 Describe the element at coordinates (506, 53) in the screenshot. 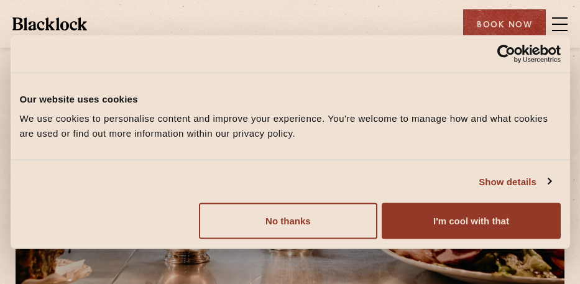

I see `a: Usercentrics Cookiebot - opens in a new window` at that location.